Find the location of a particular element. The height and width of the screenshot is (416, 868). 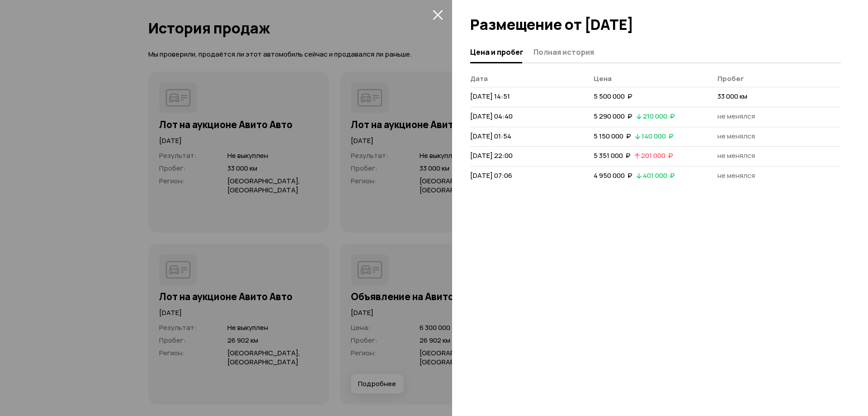

span: 201 000 ₽ is located at coordinates (657, 155).